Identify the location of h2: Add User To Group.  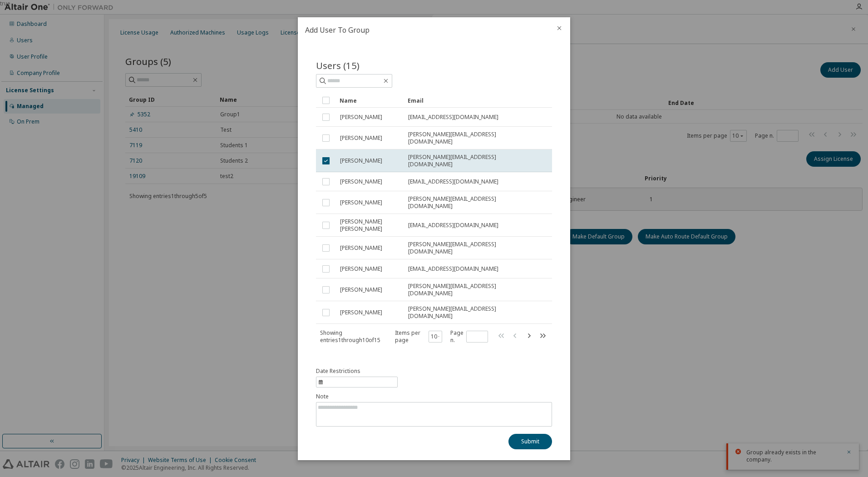
(423, 30).